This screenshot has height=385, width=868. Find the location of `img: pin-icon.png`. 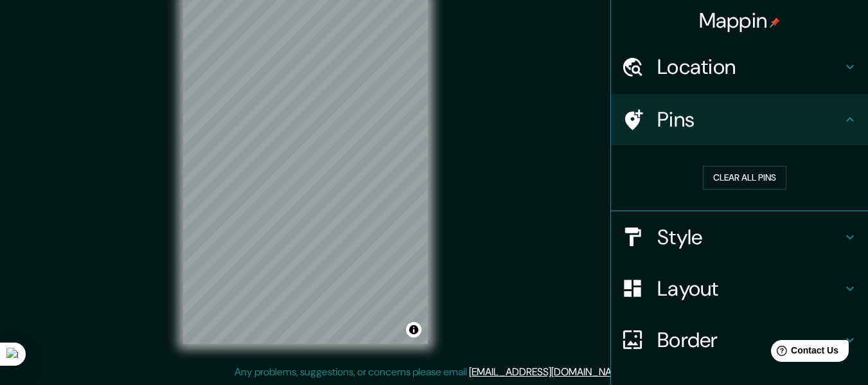

img: pin-icon.png is located at coordinates (775, 23).